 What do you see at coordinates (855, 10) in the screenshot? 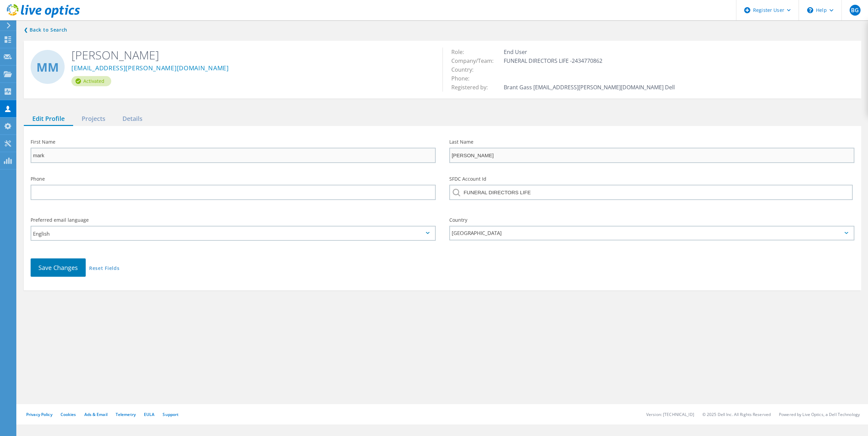
I see `span: BG` at bounding box center [855, 10].